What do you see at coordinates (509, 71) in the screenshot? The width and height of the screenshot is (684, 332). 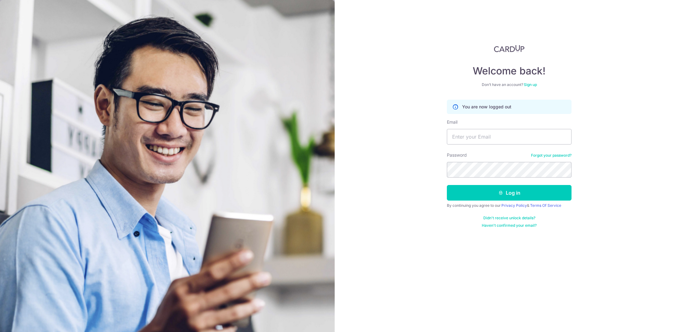 I see `h4: Welcome back!` at bounding box center [509, 71].